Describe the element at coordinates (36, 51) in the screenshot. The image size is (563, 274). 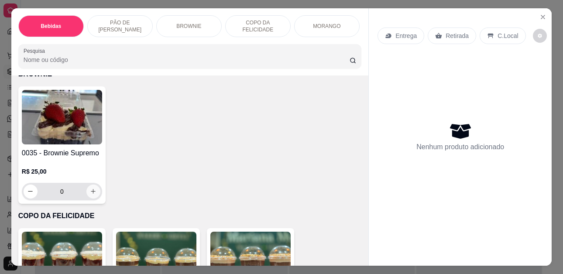
I see `label: Pesquisa` at that location.